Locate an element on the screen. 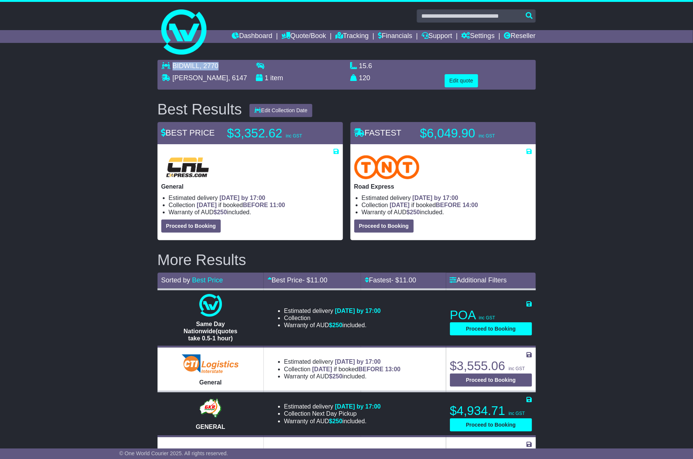  a: Best Price- $11.00 is located at coordinates (297, 280).